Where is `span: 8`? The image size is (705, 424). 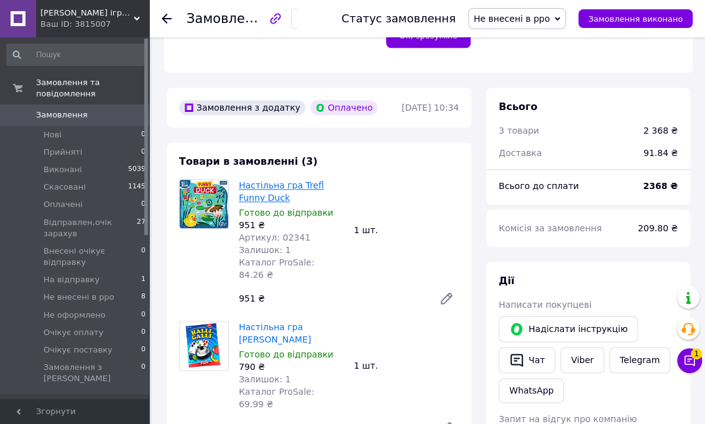
span: 8 is located at coordinates (143, 297).